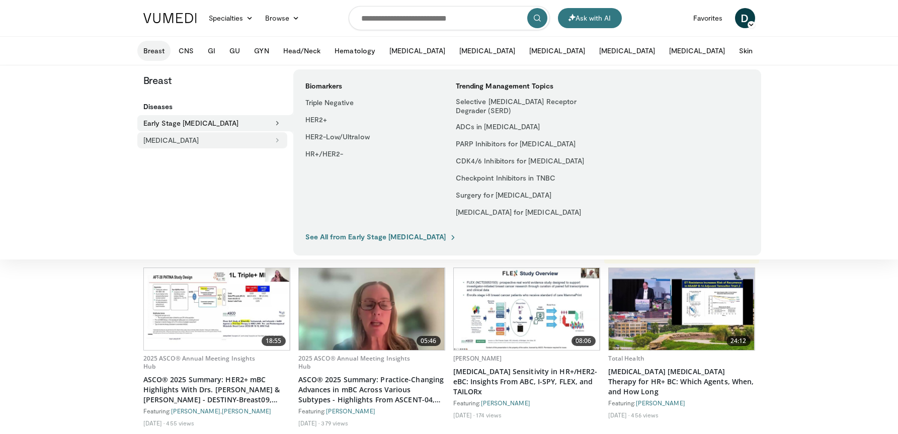  What do you see at coordinates (590, 18) in the screenshot?
I see `button: Ask with AI` at bounding box center [590, 18].